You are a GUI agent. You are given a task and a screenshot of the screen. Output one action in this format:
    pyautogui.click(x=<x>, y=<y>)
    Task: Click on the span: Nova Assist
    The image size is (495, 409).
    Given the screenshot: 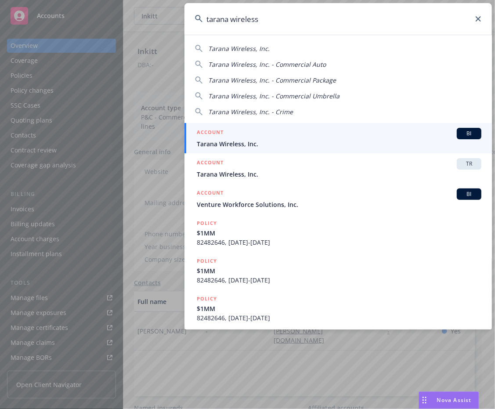 What is the action you would take?
    pyautogui.click(x=454, y=399)
    